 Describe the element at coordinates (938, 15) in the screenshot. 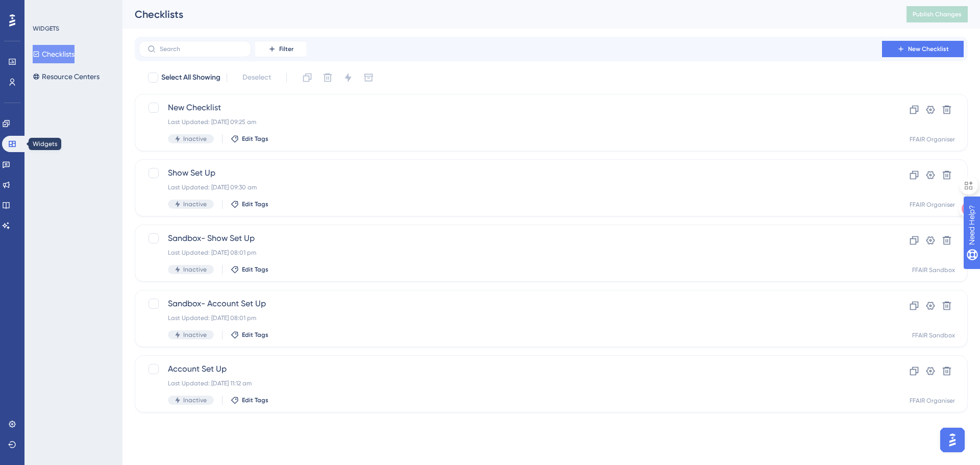

I see `button: Publish Changes` at that location.